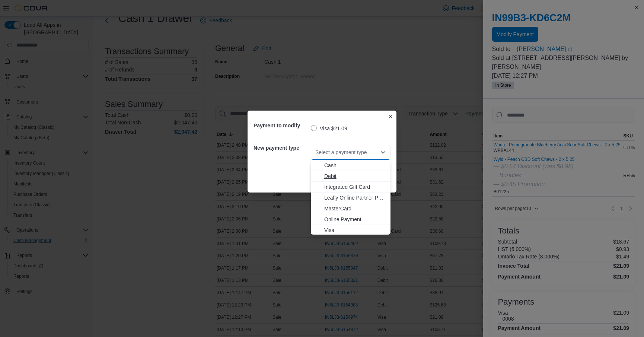 Image resolution: width=644 pixels, height=337 pixels. Describe the element at coordinates (350, 209) in the screenshot. I see `button: MasterCard` at that location.